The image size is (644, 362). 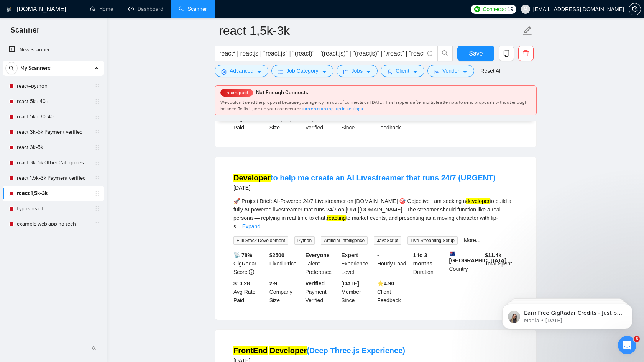 What do you see at coordinates (242, 284) in the screenshot?
I see `b: $10.28` at bounding box center [242, 284].